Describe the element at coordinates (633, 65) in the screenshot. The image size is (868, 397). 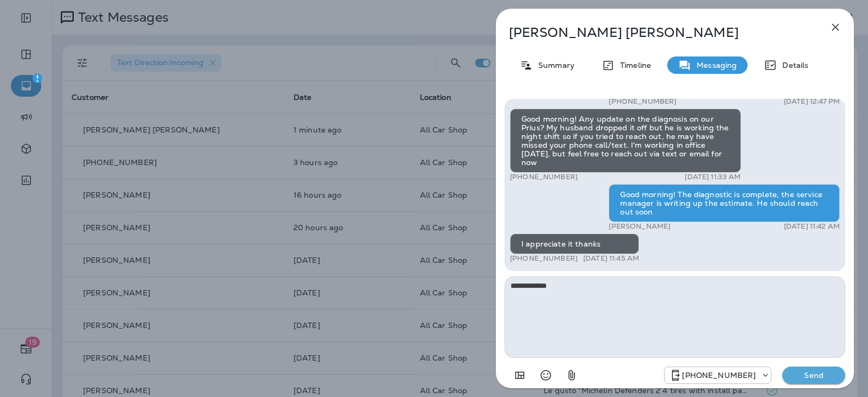
I see `p: Timeline` at that location.